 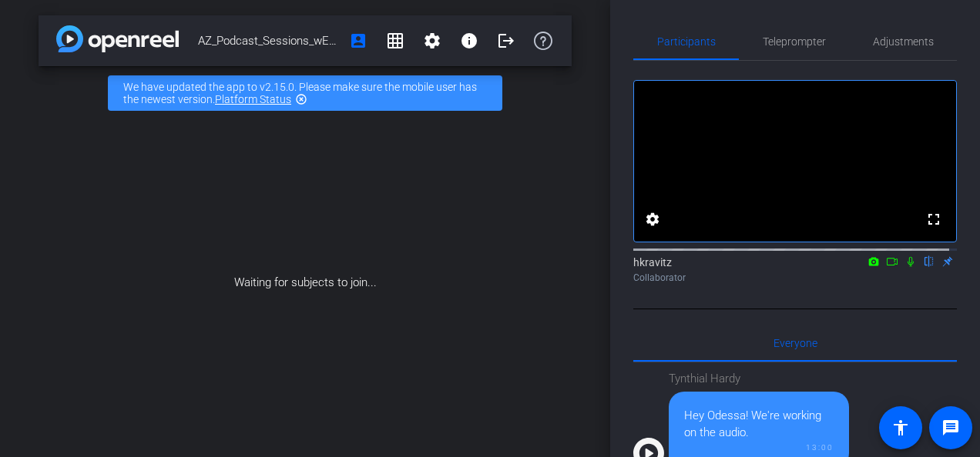 What do you see at coordinates (506, 41) in the screenshot?
I see `mat-icon: logout` at bounding box center [506, 41].